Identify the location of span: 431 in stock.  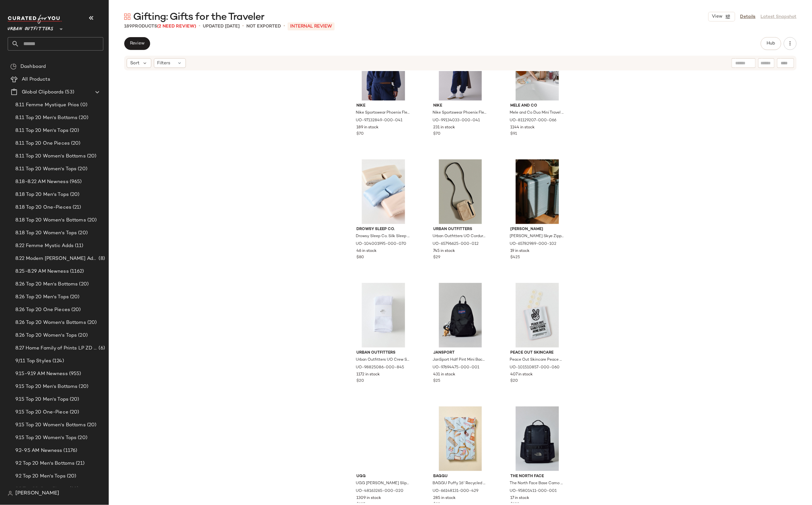
(444, 375).